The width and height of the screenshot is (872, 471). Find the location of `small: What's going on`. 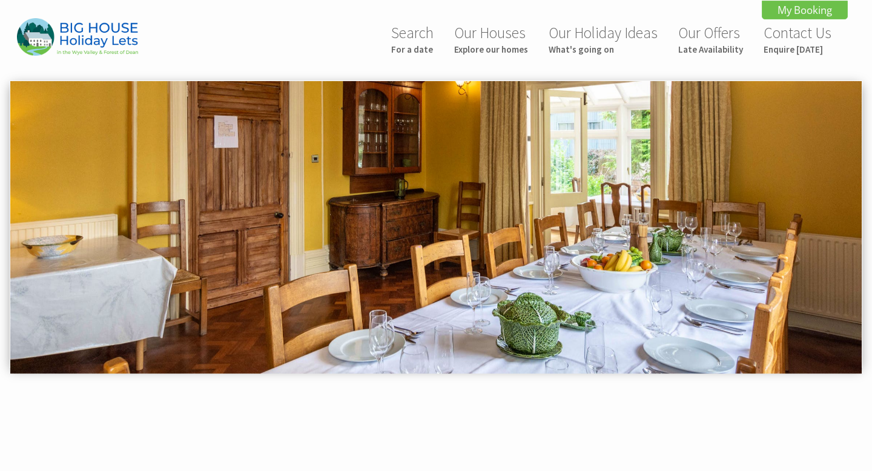

small: What's going on is located at coordinates (603, 49).